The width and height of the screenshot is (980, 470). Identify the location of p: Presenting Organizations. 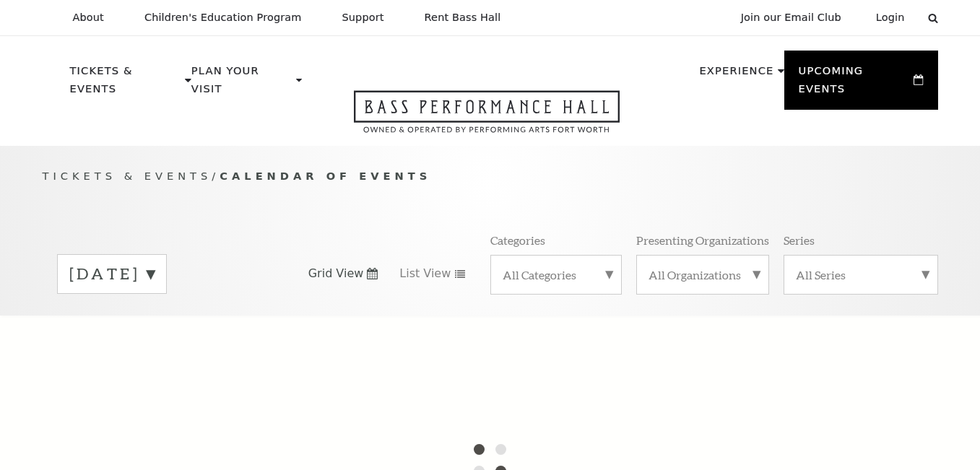
(703, 240).